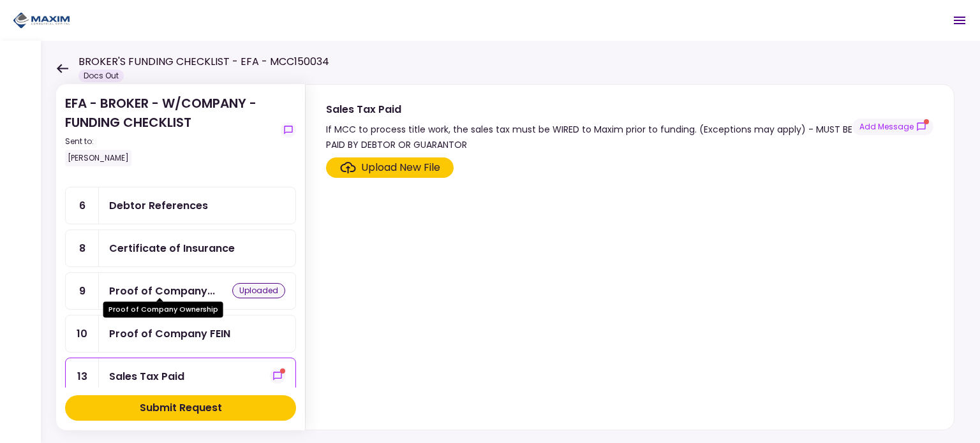 This screenshot has width=980, height=443. I want to click on span: Click here to upload the required document, so click(390, 168).